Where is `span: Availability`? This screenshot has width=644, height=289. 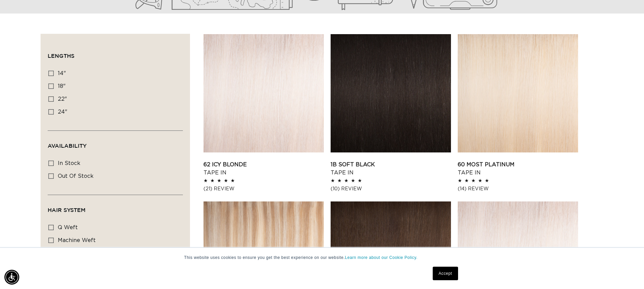
span: Availability is located at coordinates (67, 145).